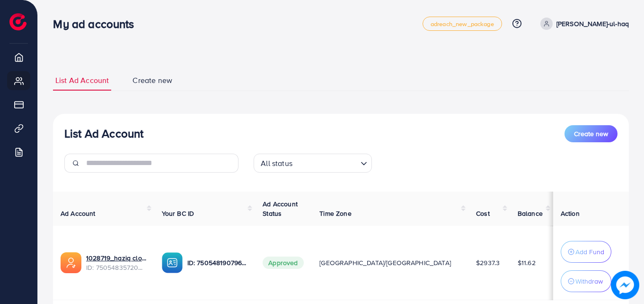 Image resolution: width=644 pixels, height=304 pixels. I want to click on a: 1028719_haziq clothing_1747506744855, so click(116, 258).